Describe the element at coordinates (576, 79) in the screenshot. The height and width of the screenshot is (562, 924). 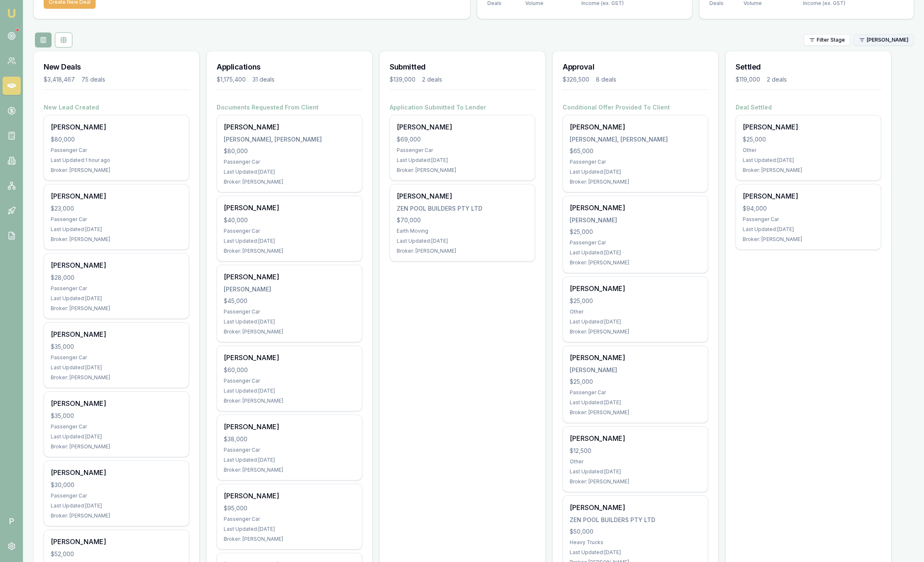
I see `div: $326,500` at that location.